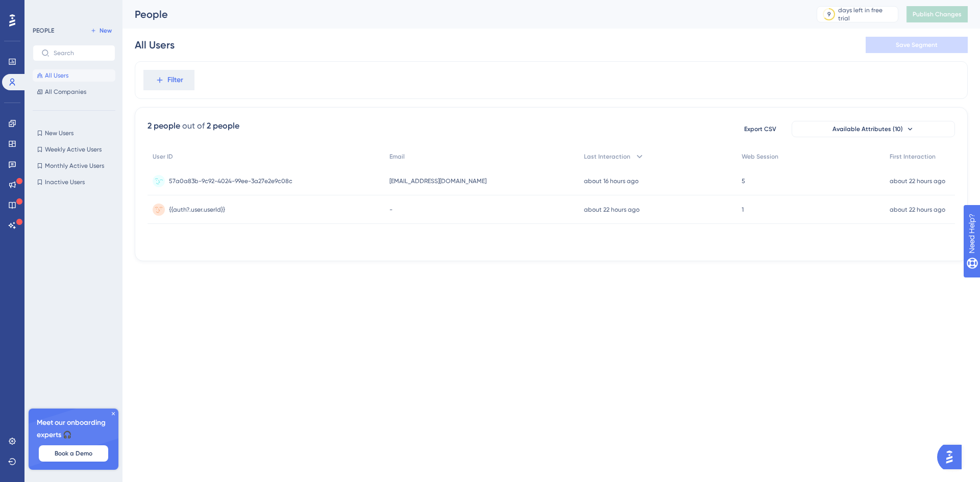 Image resolution: width=980 pixels, height=482 pixels. I want to click on div: All Users, so click(155, 45).